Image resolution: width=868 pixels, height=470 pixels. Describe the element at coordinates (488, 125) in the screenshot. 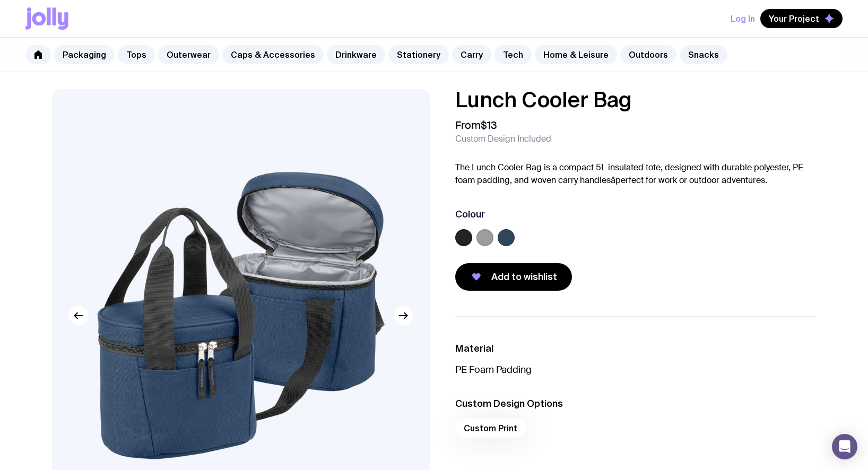

I see `span: $13` at that location.